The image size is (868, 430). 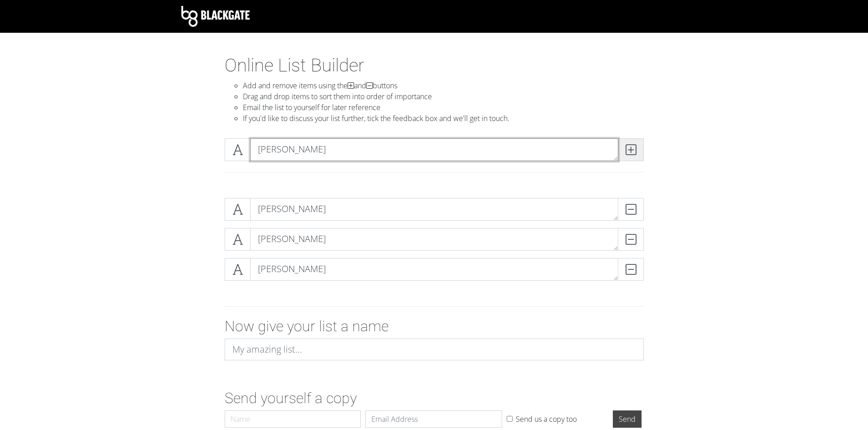 I want to click on input: Send, so click(x=627, y=419).